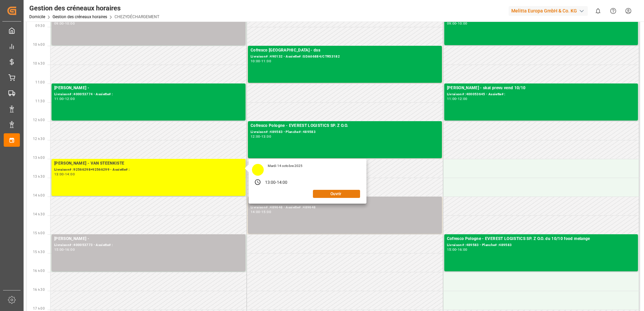 Image resolution: width=644 pixels, height=311 pixels. I want to click on span: 12 h 30, so click(39, 138).